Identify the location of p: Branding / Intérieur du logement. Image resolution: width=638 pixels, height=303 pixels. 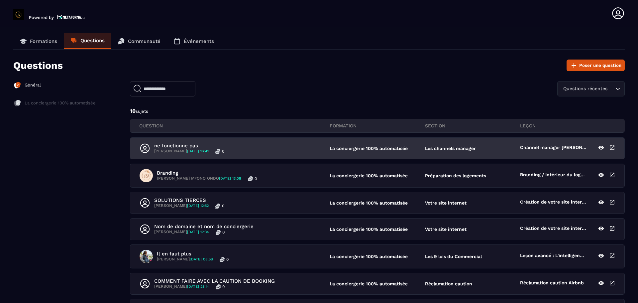
(553, 175).